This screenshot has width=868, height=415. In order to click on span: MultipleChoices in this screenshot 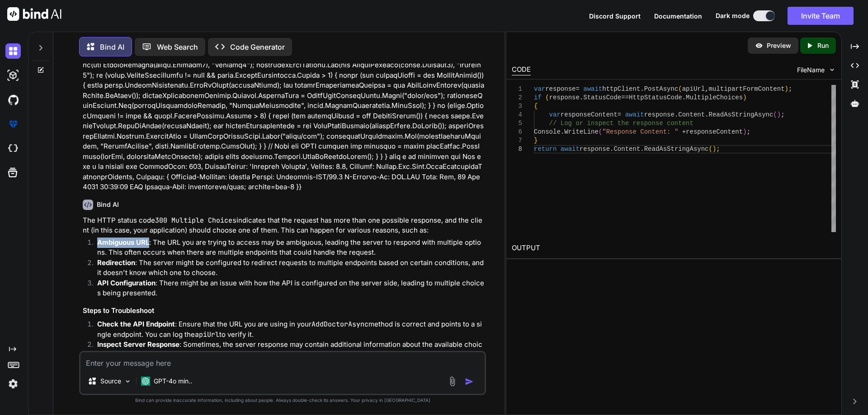, I will do `click(714, 97)`.